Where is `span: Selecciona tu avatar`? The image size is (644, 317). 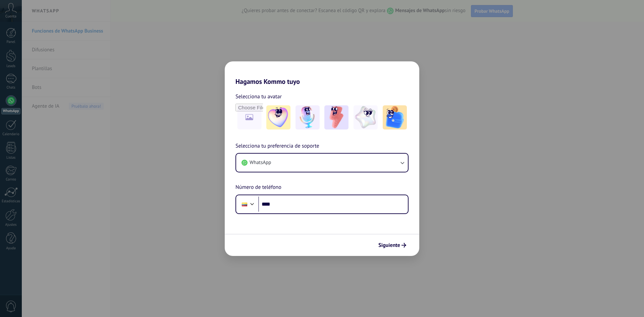
span: Selecciona tu avatar is located at coordinates (259, 97).